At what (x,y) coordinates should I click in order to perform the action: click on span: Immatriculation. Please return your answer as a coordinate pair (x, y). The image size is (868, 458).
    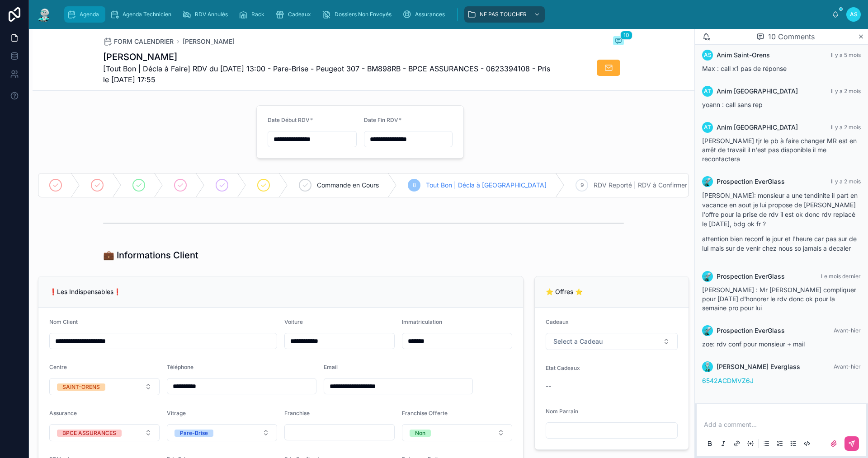
    Looking at the image, I should click on (421, 321).